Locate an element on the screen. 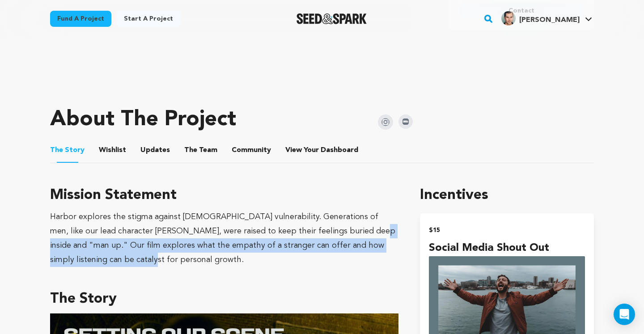  span: Dan J.'s Profile is located at coordinates (547, 19).